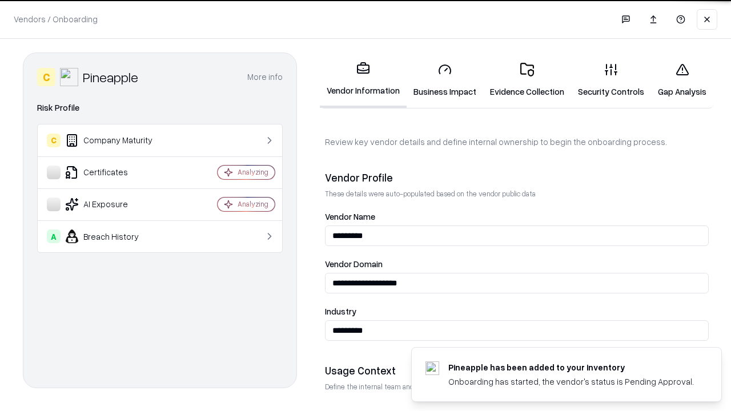 Image resolution: width=731 pixels, height=411 pixels. I want to click on p: Review key vendor details and define internal ownership to begin the onboarding process., so click(517, 142).